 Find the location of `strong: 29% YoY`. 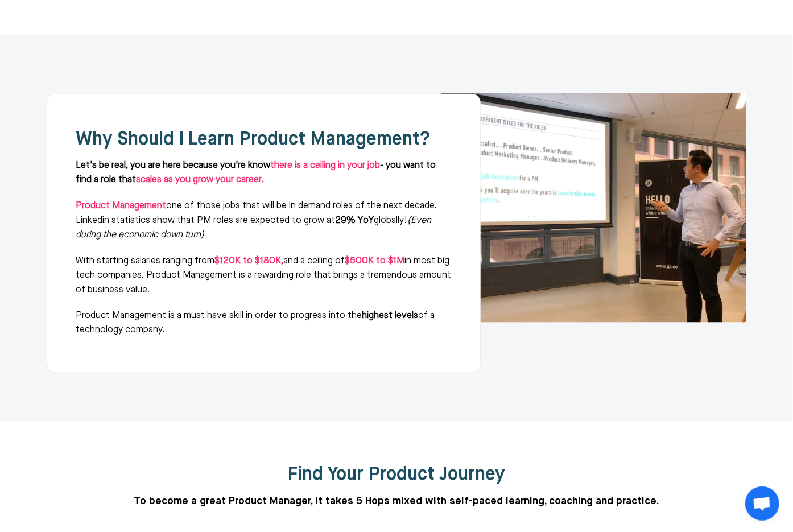

strong: 29% YoY is located at coordinates (354, 221).